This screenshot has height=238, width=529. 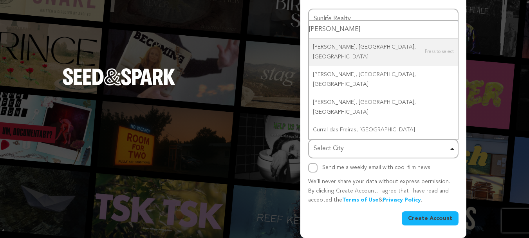 What do you see at coordinates (119, 85) in the screenshot?
I see `a: Seed&Spark Homepage` at bounding box center [119, 85].